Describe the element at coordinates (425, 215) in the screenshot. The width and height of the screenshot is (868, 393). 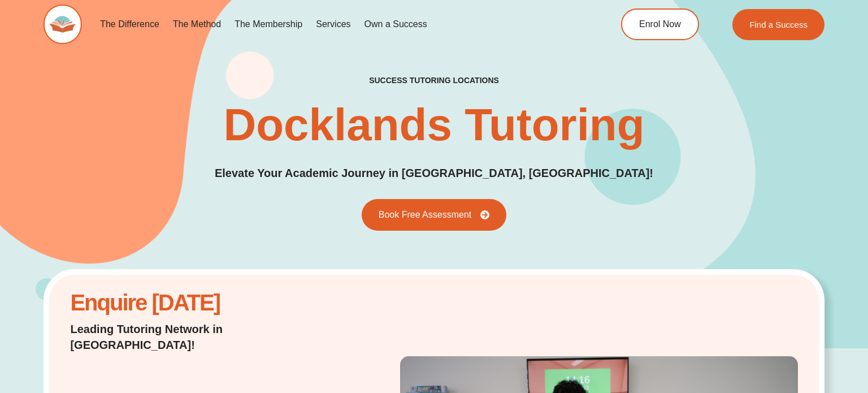
I see `span: Book Free Assessment` at that location.